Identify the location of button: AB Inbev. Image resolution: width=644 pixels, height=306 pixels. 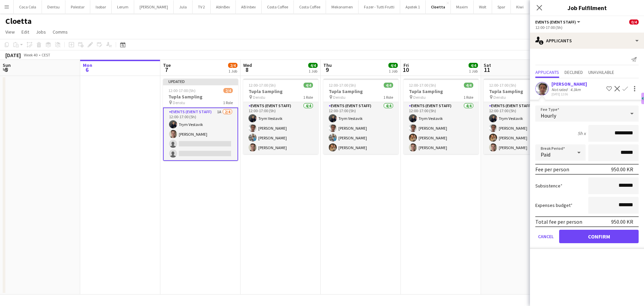
(248, 7).